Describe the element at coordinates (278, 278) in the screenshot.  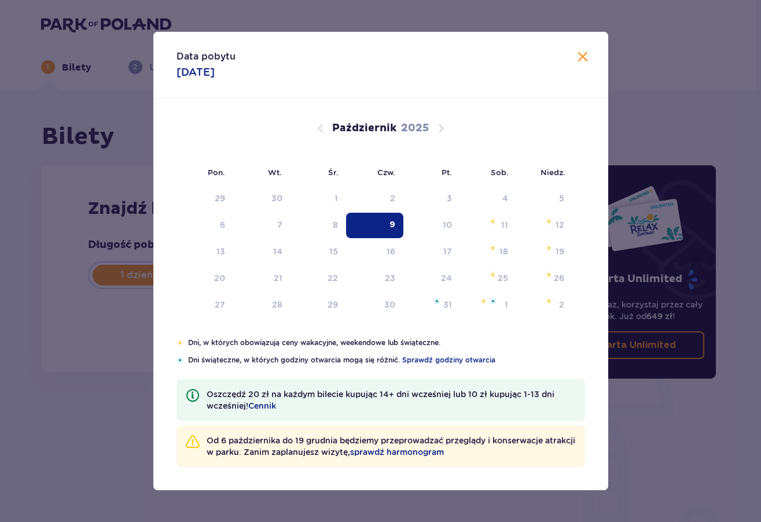
I see `div: 21` at that location.